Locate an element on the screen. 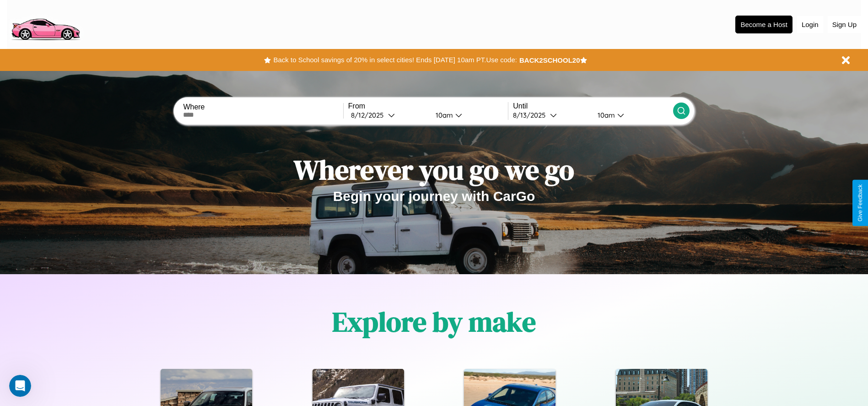 The width and height of the screenshot is (868, 406). img: logo is located at coordinates (45, 24).